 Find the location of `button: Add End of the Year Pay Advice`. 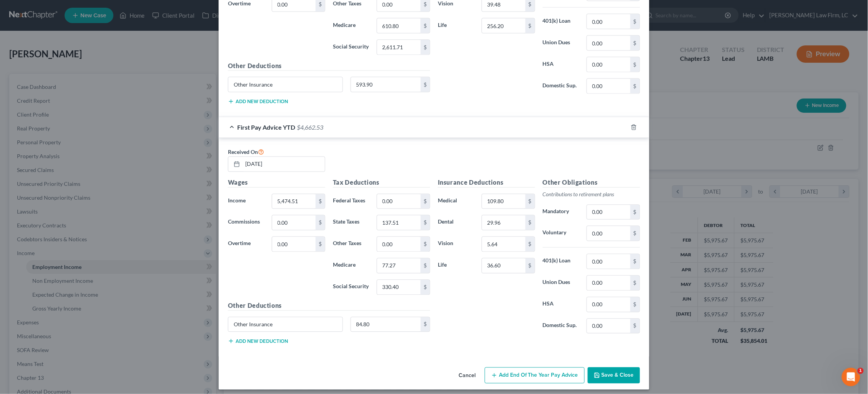

button: Add End of the Year Pay Advice is located at coordinates (535, 376).